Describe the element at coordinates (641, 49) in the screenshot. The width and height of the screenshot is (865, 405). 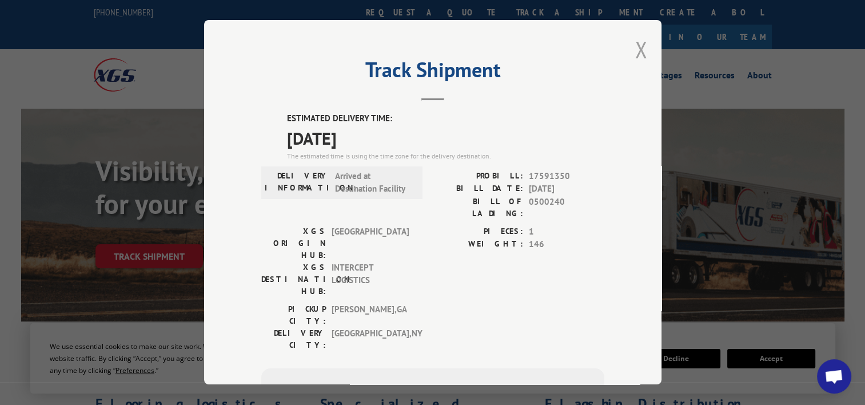
I see `button: Close modal` at that location.